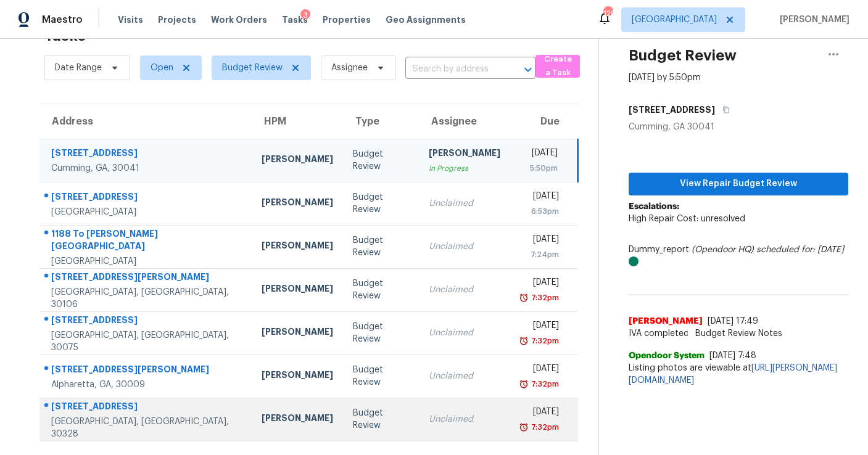  Describe the element at coordinates (558, 66) in the screenshot. I see `button: Create a Task` at that location.